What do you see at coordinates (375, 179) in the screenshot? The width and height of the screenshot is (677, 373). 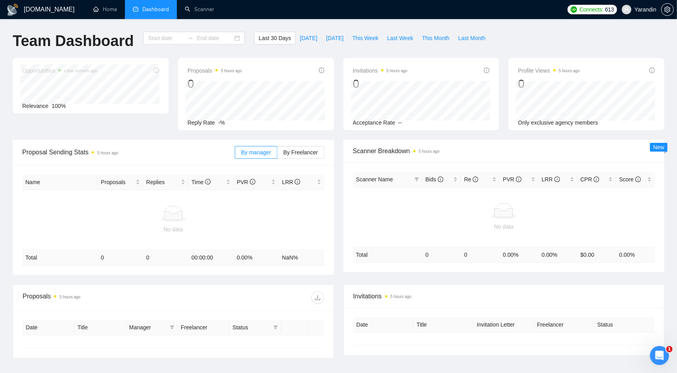 I see `span: Scanner Name` at bounding box center [375, 179].